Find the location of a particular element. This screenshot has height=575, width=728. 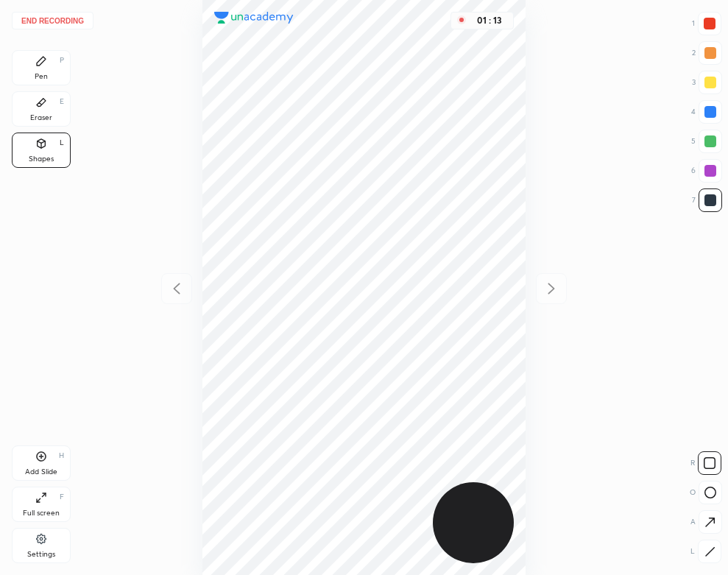

div: 5 is located at coordinates (707, 142).